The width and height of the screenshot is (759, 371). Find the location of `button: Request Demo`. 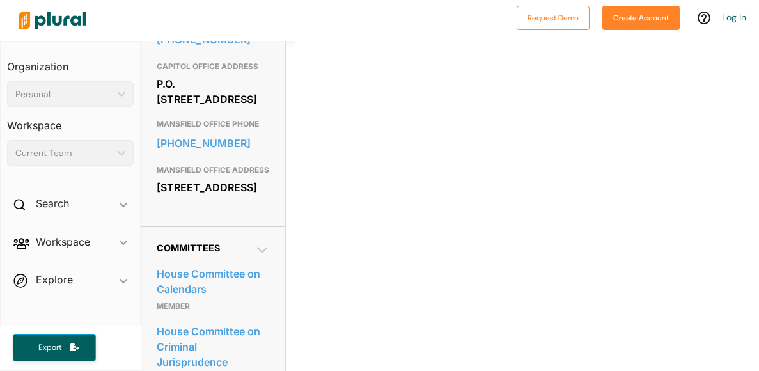

button: Request Demo is located at coordinates (553, 18).